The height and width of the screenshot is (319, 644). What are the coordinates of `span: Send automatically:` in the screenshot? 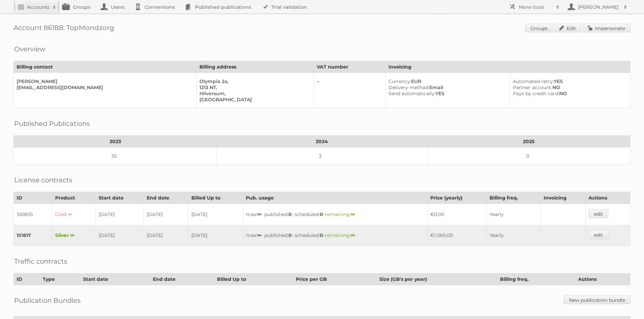 It's located at (412, 93).